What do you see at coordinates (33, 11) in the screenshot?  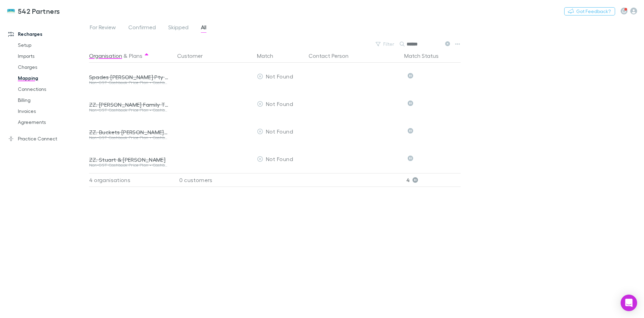 I see `a: 542 Partners` at bounding box center [33, 11].